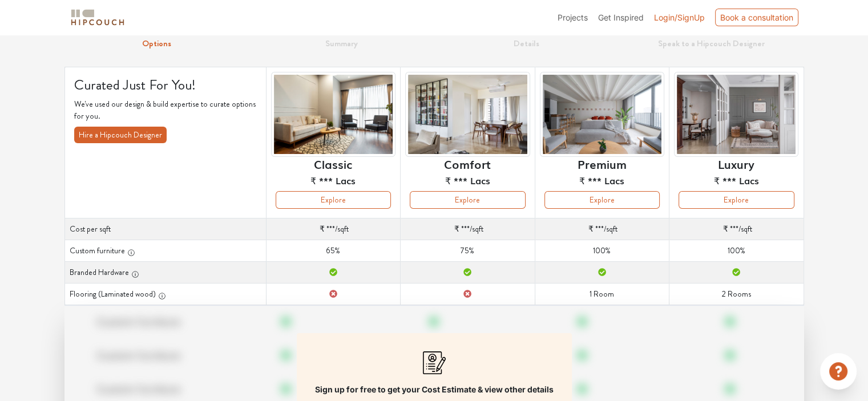  Describe the element at coordinates (341, 43) in the screenshot. I see `strong: Summary` at that location.